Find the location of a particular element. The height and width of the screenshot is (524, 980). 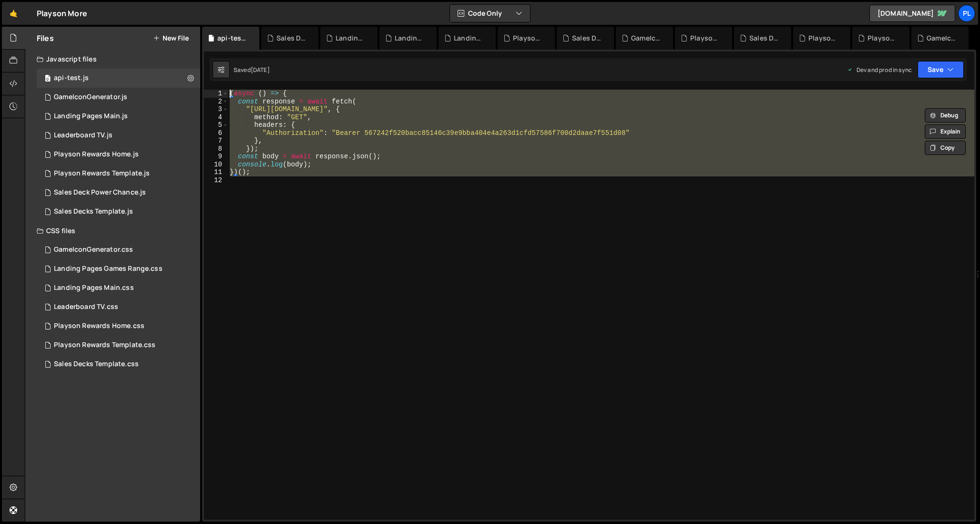

button: Save is located at coordinates (940, 70).